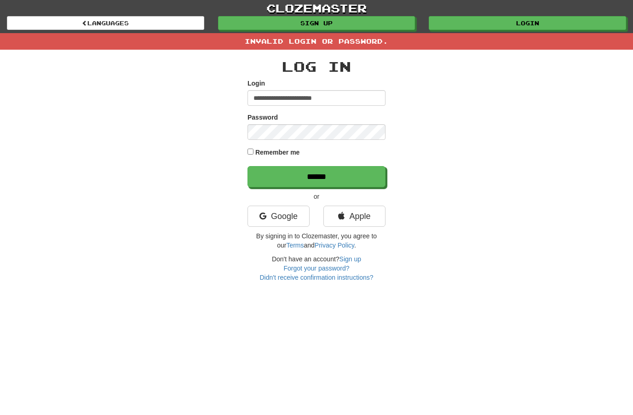 This screenshot has height=415, width=633. What do you see at coordinates (295, 245) in the screenshot?
I see `a: Terms` at bounding box center [295, 245].